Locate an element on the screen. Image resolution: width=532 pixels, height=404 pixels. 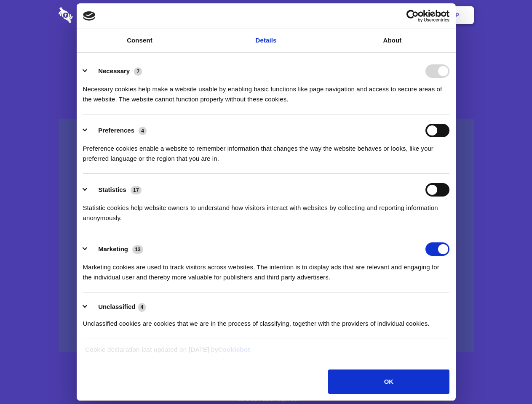
div: Necessary cookies help make a website usable by enabling basic functions like page navigation and... is located at coordinates (266, 91).